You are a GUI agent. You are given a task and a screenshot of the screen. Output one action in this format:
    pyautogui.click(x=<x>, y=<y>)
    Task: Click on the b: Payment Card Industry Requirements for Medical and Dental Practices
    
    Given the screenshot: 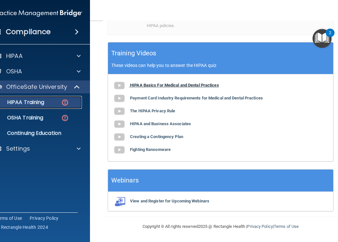 What is the action you would take?
    pyautogui.click(x=196, y=98)
    